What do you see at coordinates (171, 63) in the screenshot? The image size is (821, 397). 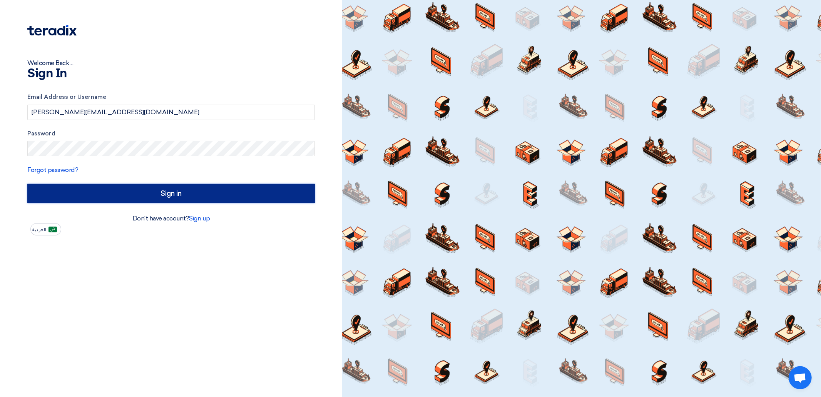 I see `div: Welcome Back ...` at bounding box center [171, 63].